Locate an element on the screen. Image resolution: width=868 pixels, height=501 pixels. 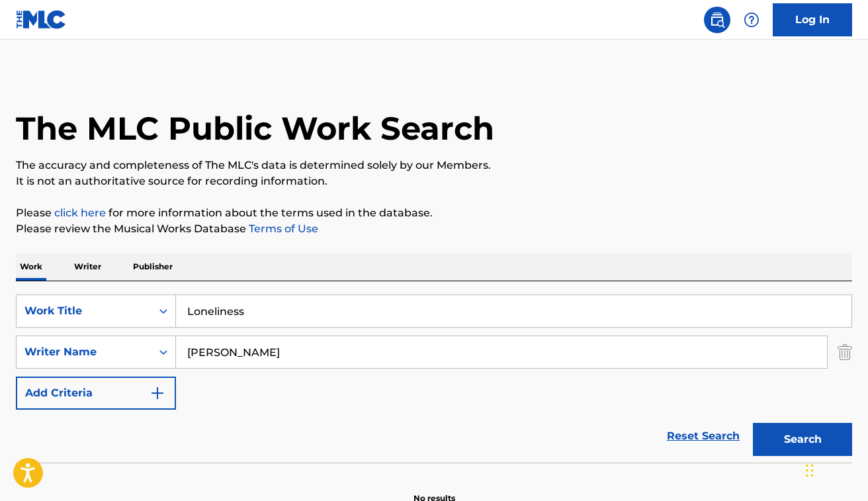
img: MLC Logo is located at coordinates (41, 19).